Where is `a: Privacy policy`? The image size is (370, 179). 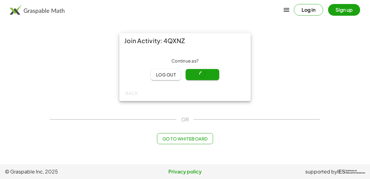 a: Privacy policy is located at coordinates (185, 172).